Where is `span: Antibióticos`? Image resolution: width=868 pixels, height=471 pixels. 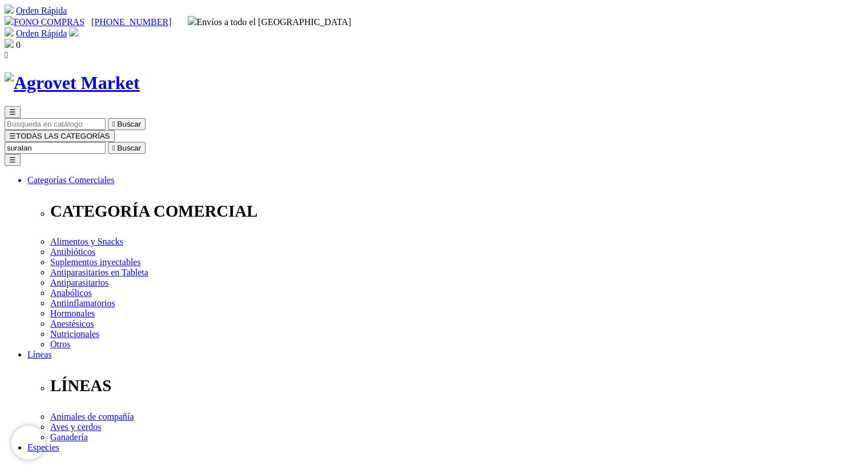 span: Antibióticos is located at coordinates (73, 251).